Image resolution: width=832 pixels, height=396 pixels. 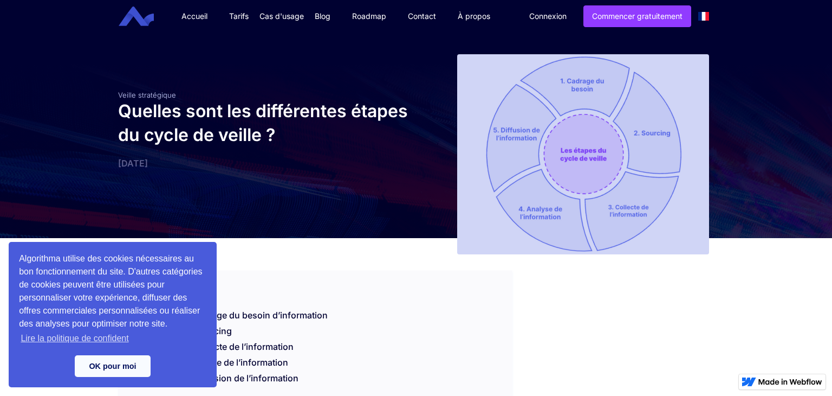 I want to click on a: Étape 5 : La diffusion de l’information, so click(x=222, y=378).